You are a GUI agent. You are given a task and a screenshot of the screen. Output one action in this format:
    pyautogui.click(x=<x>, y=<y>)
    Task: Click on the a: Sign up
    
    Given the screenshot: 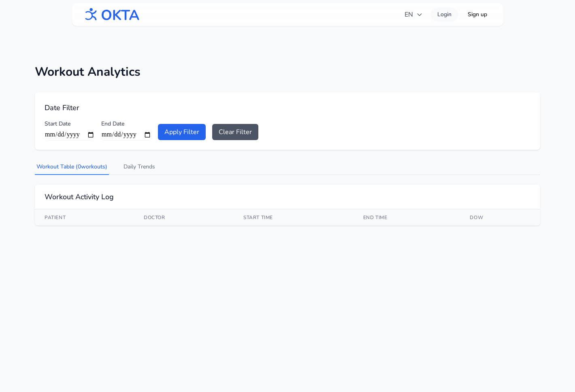 What is the action you would take?
    pyautogui.click(x=477, y=14)
    